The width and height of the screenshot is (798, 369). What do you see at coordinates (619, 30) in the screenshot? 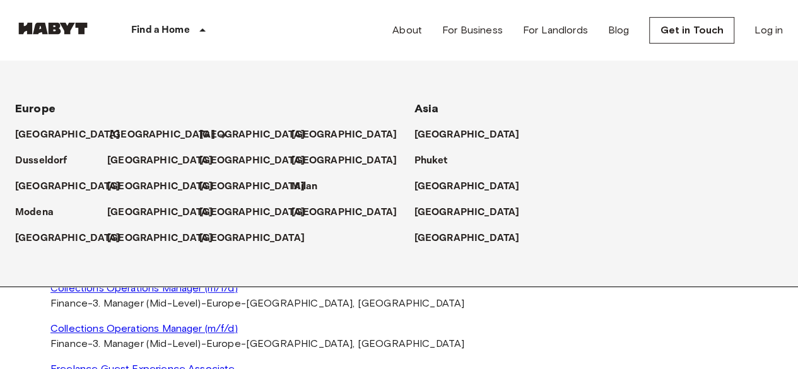
I see `a: Blog` at bounding box center [619, 30].